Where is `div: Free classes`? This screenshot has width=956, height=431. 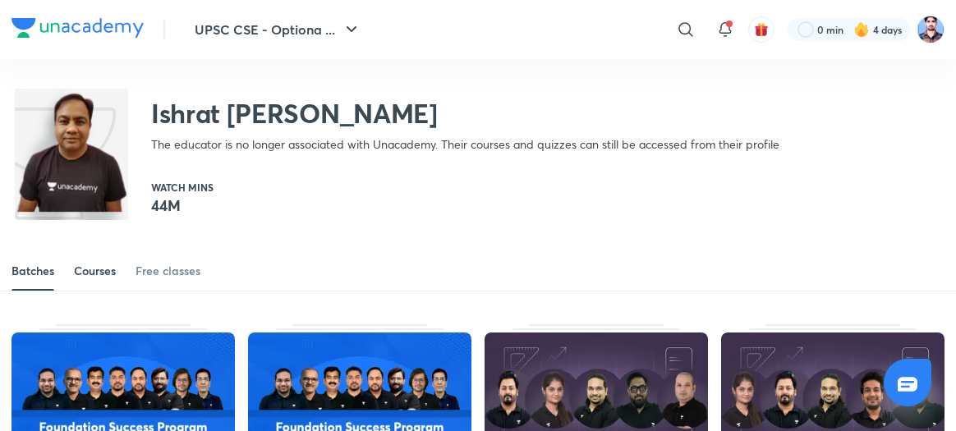 div: Free classes is located at coordinates (168, 271).